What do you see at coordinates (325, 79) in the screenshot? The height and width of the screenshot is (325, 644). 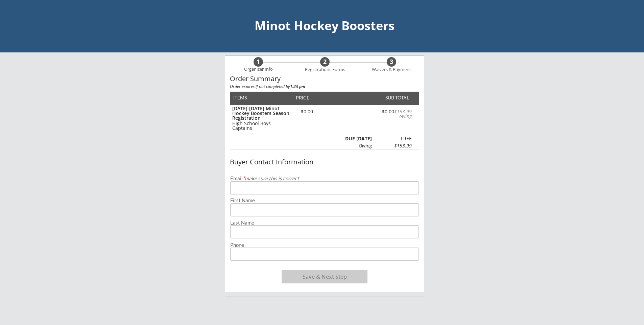 I see `div: Order Summary` at bounding box center [325, 79].